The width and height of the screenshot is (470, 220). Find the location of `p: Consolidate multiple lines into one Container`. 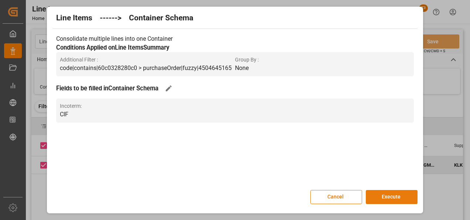

p: Consolidate multiple lines into one Container is located at coordinates (235, 39).